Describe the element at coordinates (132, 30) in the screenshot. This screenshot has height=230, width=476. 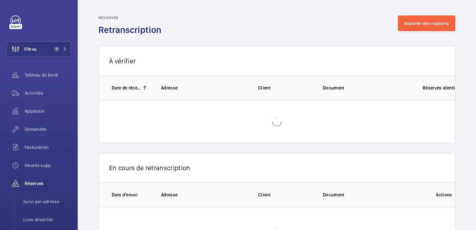
I see `h1: Retranscription` at that location.